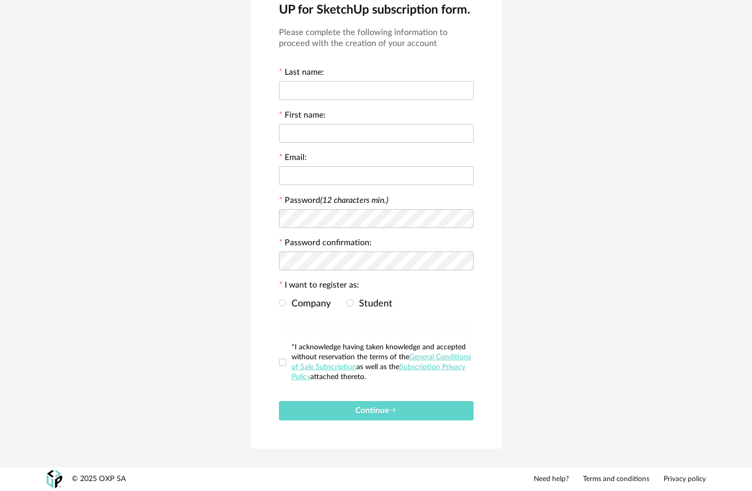 Image resolution: width=752 pixels, height=491 pixels. Describe the element at coordinates (319, 287) in the screenshot. I see `label: I want to register as:` at that location.